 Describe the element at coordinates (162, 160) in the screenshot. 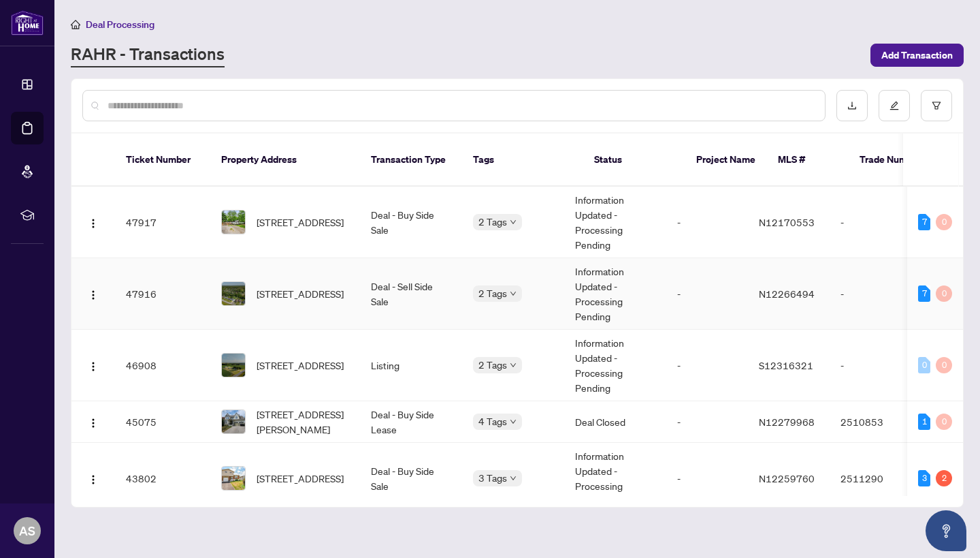

I see `th: Ticket Number` at that location.